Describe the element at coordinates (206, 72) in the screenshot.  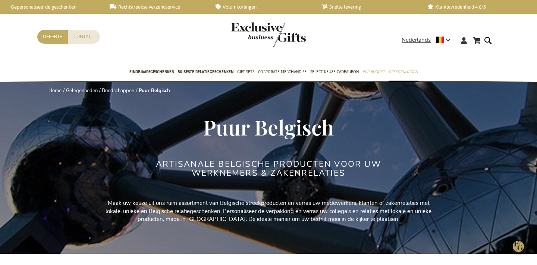
I see `span: 50 beste relatiegeschenken` at that location.